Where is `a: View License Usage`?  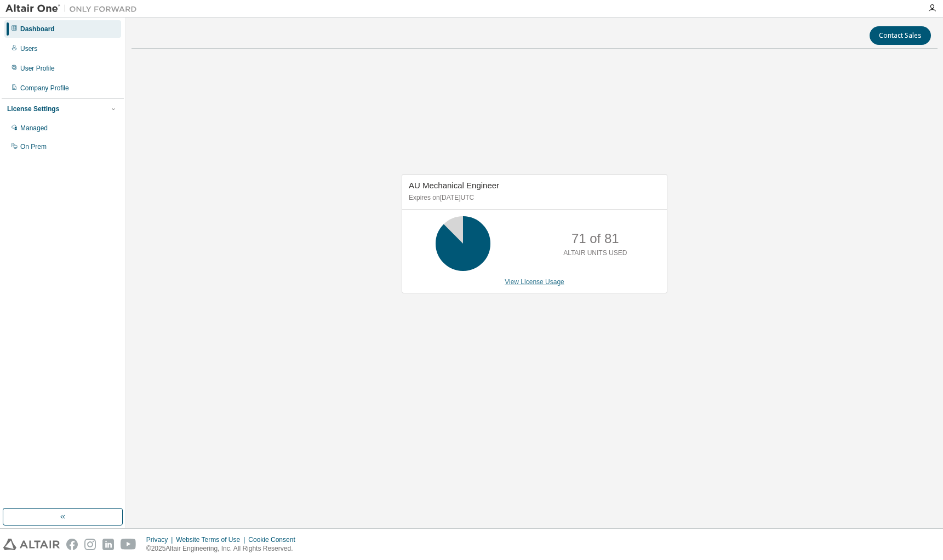 a: View License Usage is located at coordinates (534, 282).